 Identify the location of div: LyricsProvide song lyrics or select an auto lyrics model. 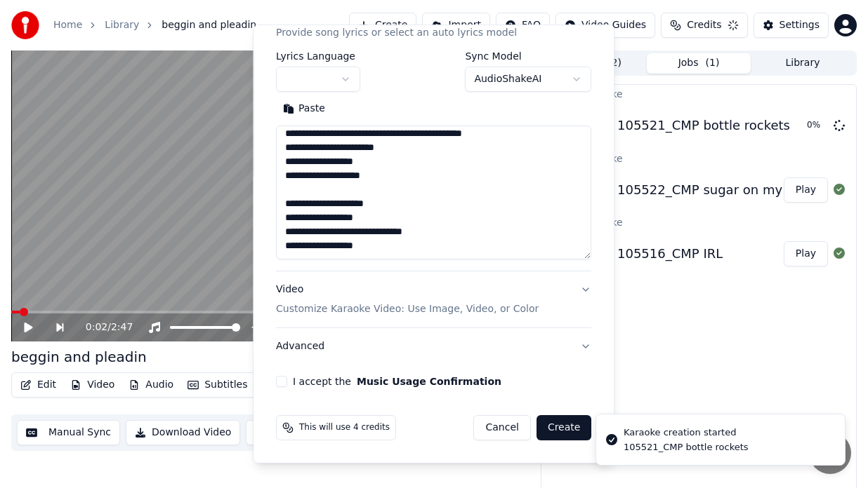
(433, 160).